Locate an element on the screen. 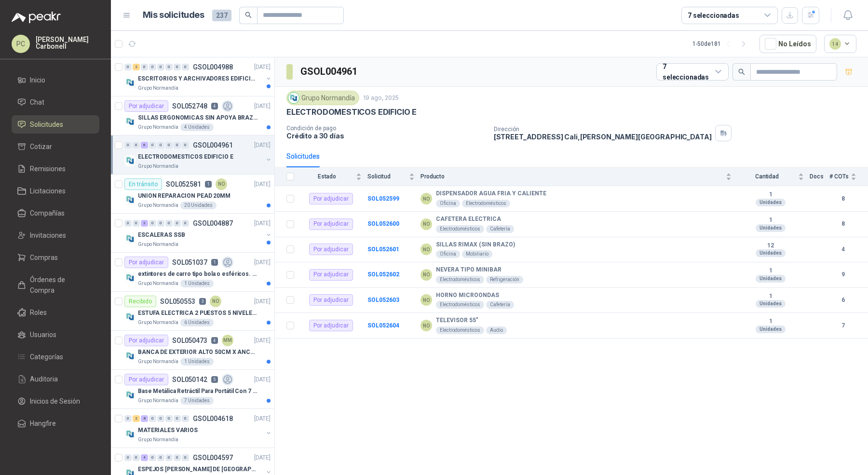 The image size is (868, 475). span: Auditoria is located at coordinates (44, 379).